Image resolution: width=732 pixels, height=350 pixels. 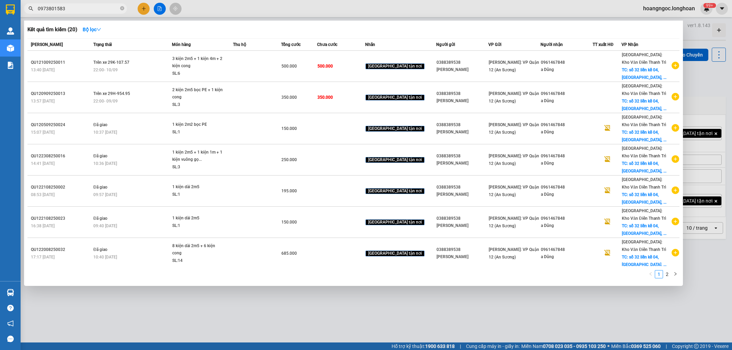 I want to click on div: 1 kiện 2m2 bọc PE, so click(x=198, y=125).